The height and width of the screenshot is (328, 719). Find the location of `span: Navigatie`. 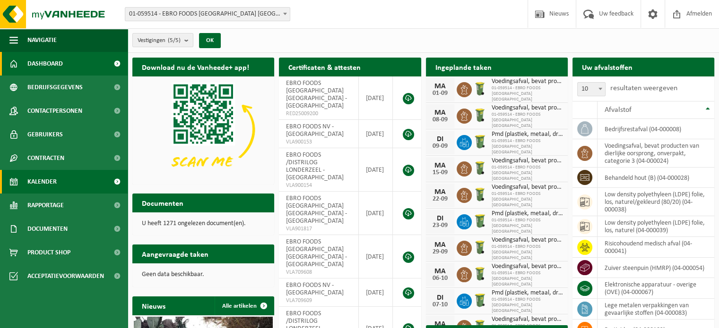

span: Navigatie is located at coordinates (42, 40).